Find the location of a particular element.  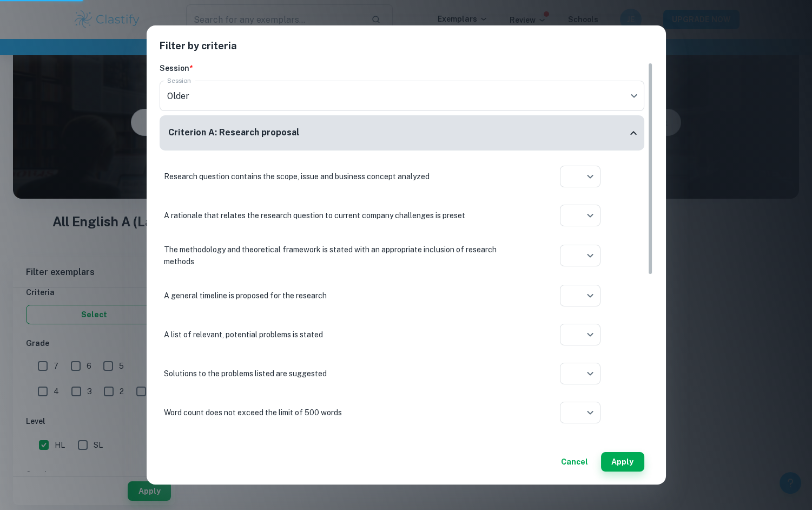

h6: Session is located at coordinates (402, 68).